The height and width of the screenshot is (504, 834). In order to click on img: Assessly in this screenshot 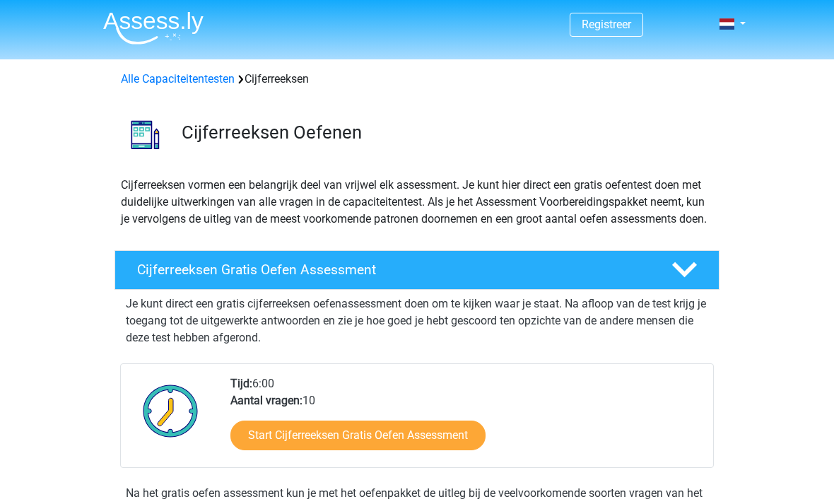, I will do `click(154, 27)`.